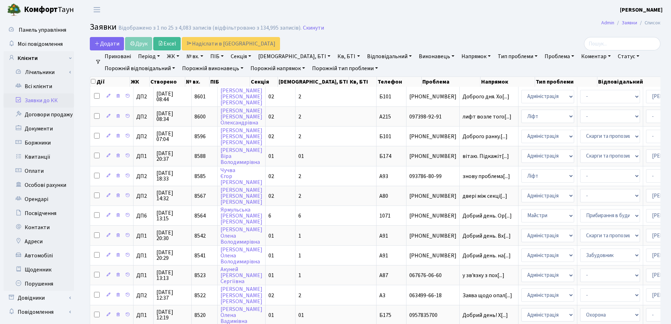  I want to click on a: Контакти, so click(39, 227).